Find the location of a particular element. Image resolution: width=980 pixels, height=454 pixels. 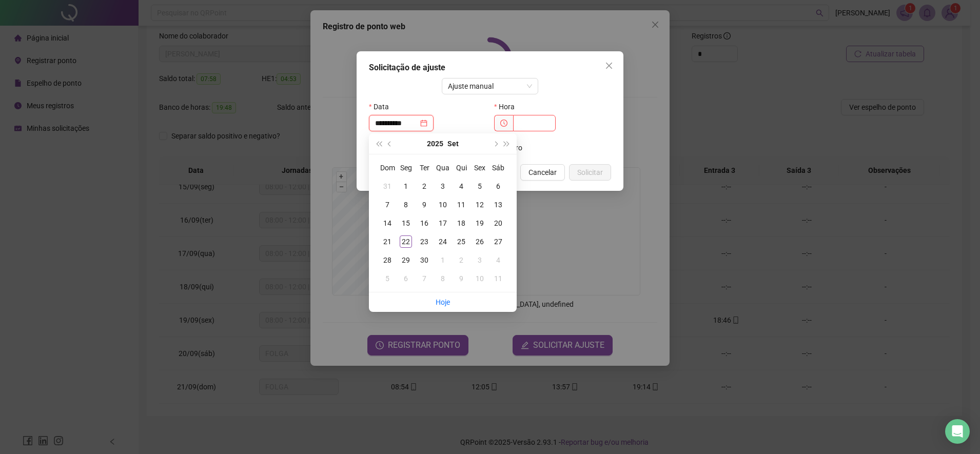

td: 2025-09-24 is located at coordinates (443, 242).